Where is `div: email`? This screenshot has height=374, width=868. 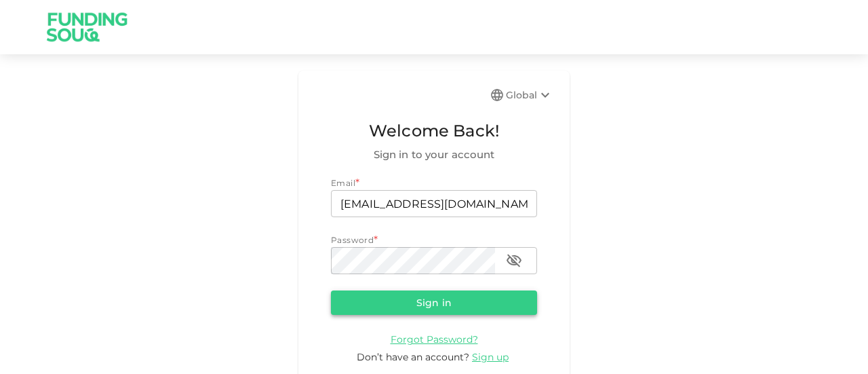 div: email is located at coordinates (434, 204).